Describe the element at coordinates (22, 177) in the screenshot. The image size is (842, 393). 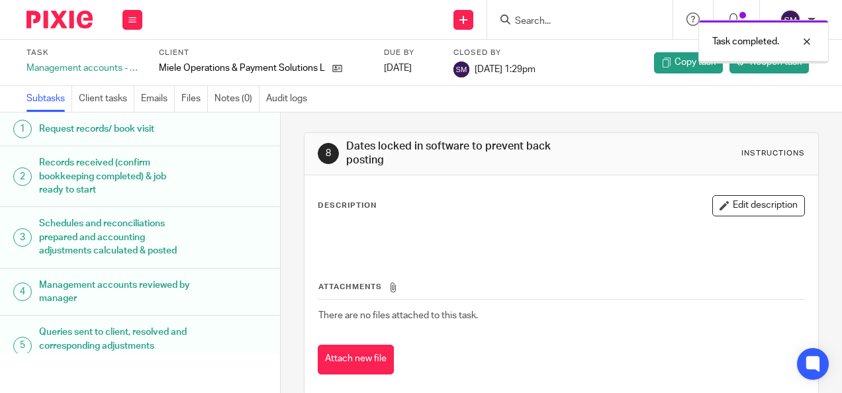
I see `div: 2` at that location.